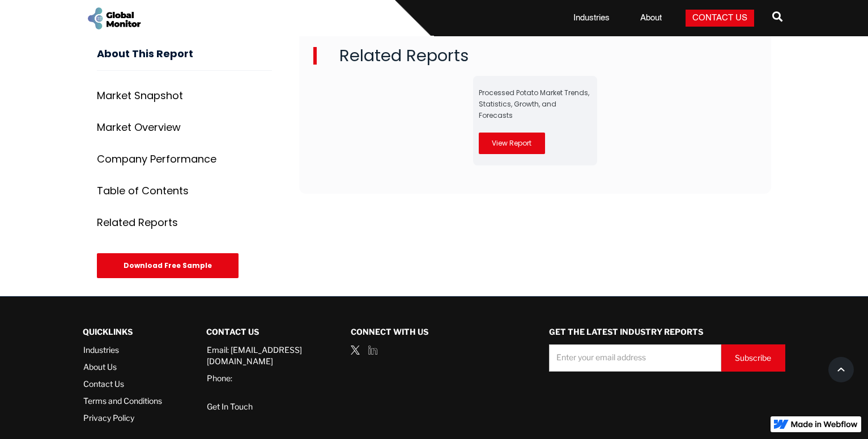 This screenshot has width=868, height=439. Describe the element at coordinates (219, 379) in the screenshot. I see `a: Phone:` at that location.